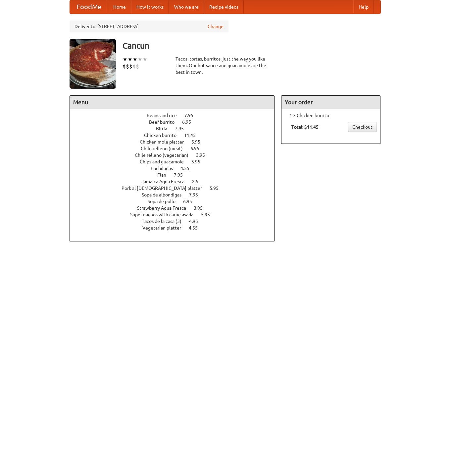 This screenshot has width=450, height=468. What do you see at coordinates (165, 208) in the screenshot?
I see `span: Strawberry Aqua Fresca` at bounding box center [165, 208].